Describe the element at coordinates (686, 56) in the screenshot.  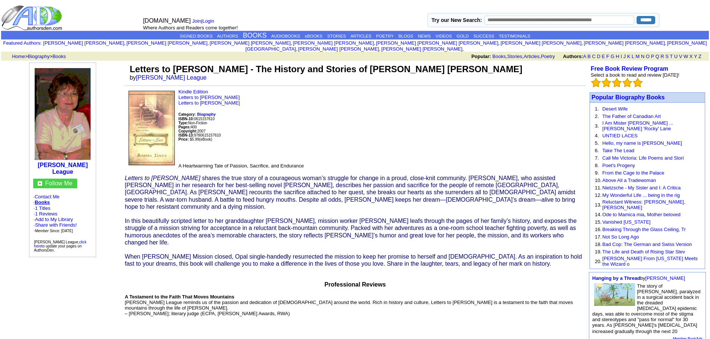
I see `a: W` at that location.